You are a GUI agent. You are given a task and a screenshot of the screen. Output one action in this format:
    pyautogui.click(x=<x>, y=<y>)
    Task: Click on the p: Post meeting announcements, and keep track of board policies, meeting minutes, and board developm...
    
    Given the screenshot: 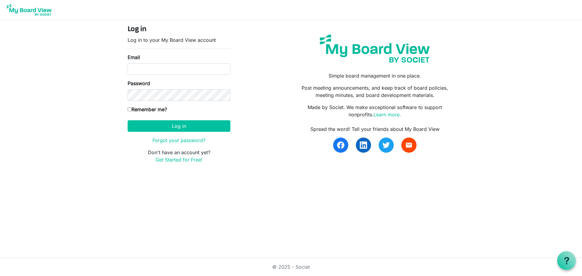 What is the action you would take?
    pyautogui.click(x=375, y=92)
    